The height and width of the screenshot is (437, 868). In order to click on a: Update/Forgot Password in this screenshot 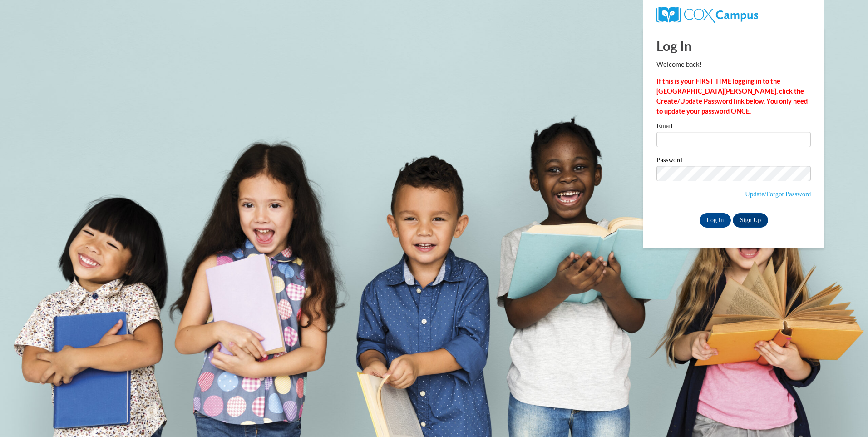, I will do `click(778, 194)`.